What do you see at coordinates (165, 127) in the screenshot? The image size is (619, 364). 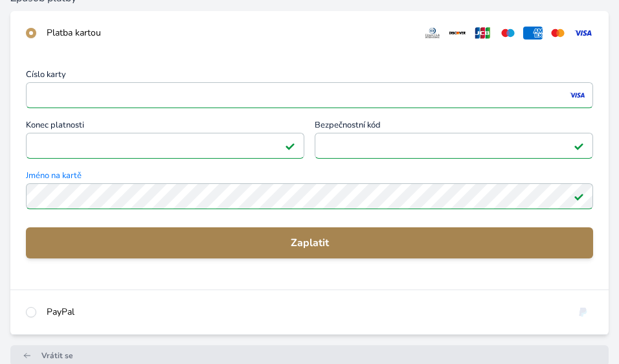 I see `span: Konec platnosti` at bounding box center [165, 127].